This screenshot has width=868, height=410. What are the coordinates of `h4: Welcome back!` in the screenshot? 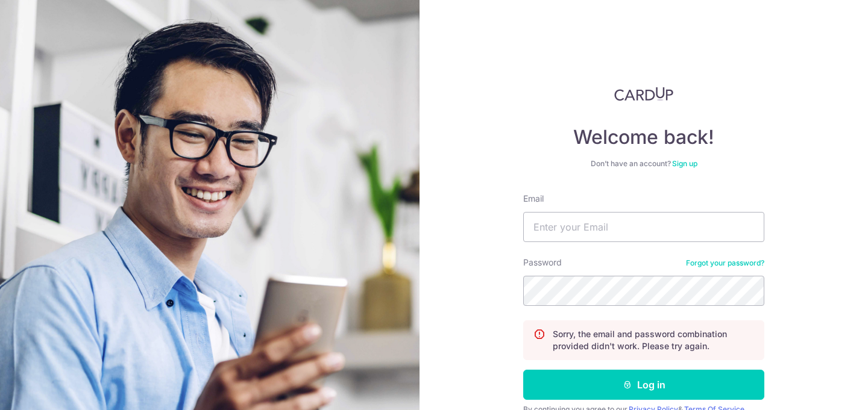 It's located at (644, 137).